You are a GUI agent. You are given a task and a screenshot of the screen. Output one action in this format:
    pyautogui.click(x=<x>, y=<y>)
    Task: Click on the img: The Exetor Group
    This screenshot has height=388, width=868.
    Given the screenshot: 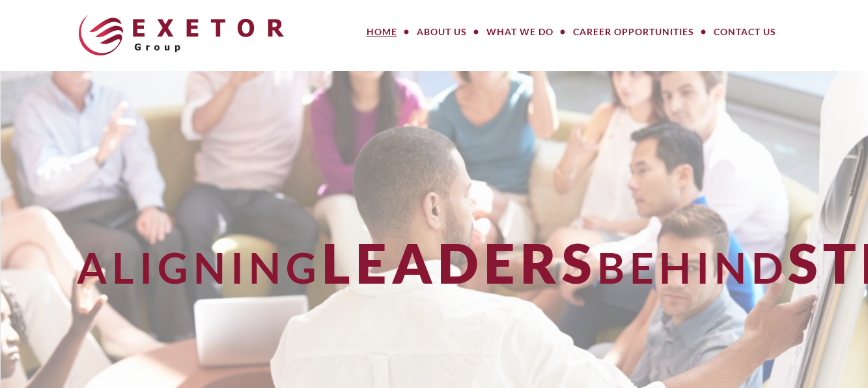 What is the action you would take?
    pyautogui.click(x=182, y=35)
    